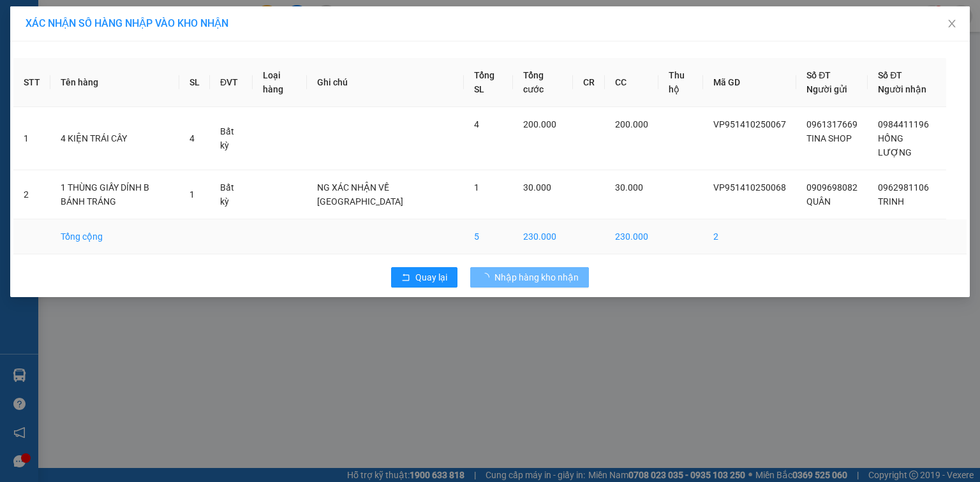 This screenshot has height=482, width=980. Describe the element at coordinates (115, 237) in the screenshot. I see `td: Tổng cộng` at that location.